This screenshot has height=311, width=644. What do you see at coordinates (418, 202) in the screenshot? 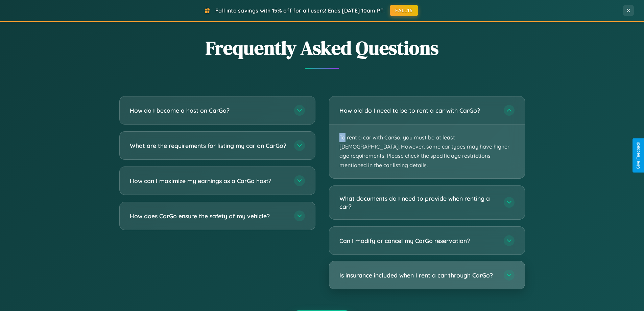
I see `h3: What documents do I need to provide when renting a car?` at bounding box center [418, 202].